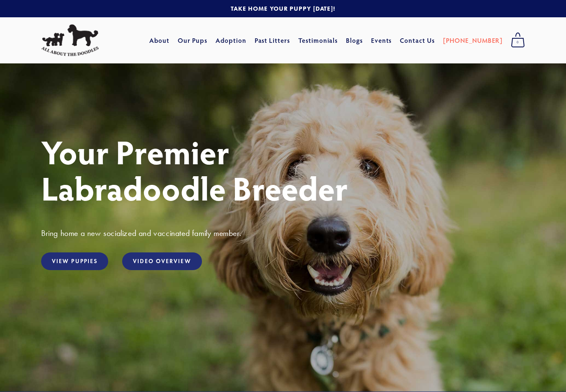 The height and width of the screenshot is (392, 566). What do you see at coordinates (318, 40) in the screenshot?
I see `a: Testimonials` at bounding box center [318, 40].